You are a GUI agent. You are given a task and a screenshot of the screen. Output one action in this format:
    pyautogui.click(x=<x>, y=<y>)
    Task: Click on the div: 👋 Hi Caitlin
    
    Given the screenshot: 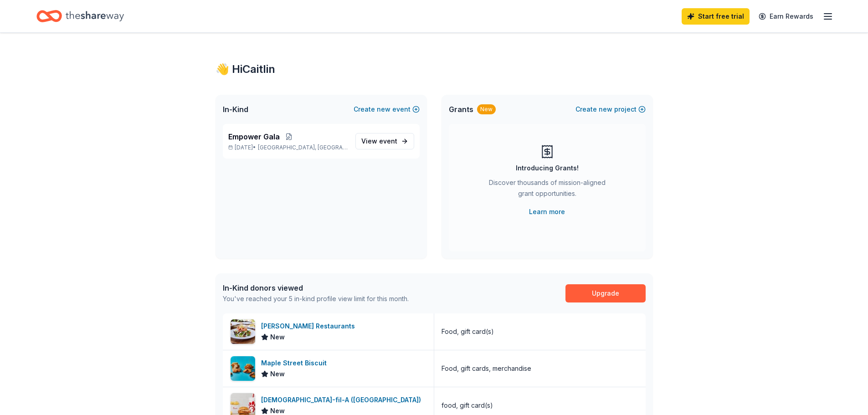 What is the action you would take?
    pyautogui.click(x=434, y=69)
    